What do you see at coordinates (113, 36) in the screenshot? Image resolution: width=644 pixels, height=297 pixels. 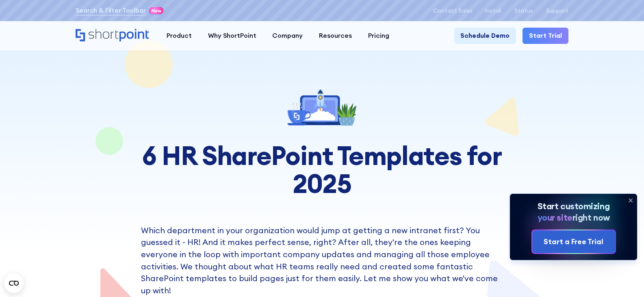 I see `a: Home` at bounding box center [113, 36].